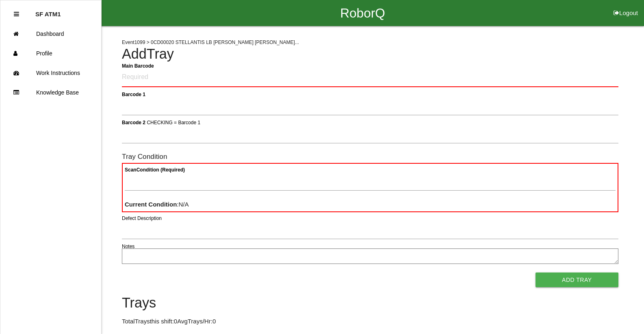 The height and width of the screenshot is (334, 644). What do you see at coordinates (157, 204) in the screenshot?
I see `span: : N/A` at bounding box center [157, 204].